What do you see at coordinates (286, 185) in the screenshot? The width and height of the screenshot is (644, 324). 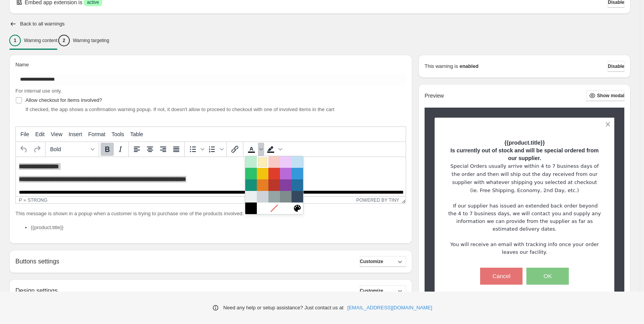 I see `div: Dark Purple` at bounding box center [286, 185].